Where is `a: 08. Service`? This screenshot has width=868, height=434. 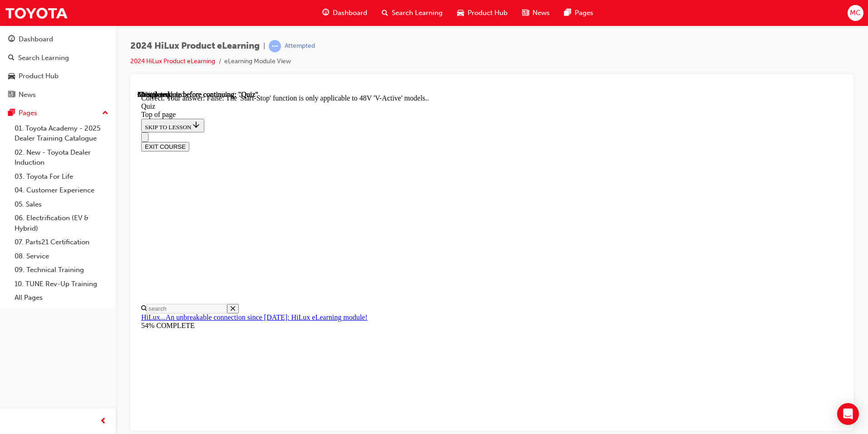 a: 08. Service is located at coordinates (61, 256).